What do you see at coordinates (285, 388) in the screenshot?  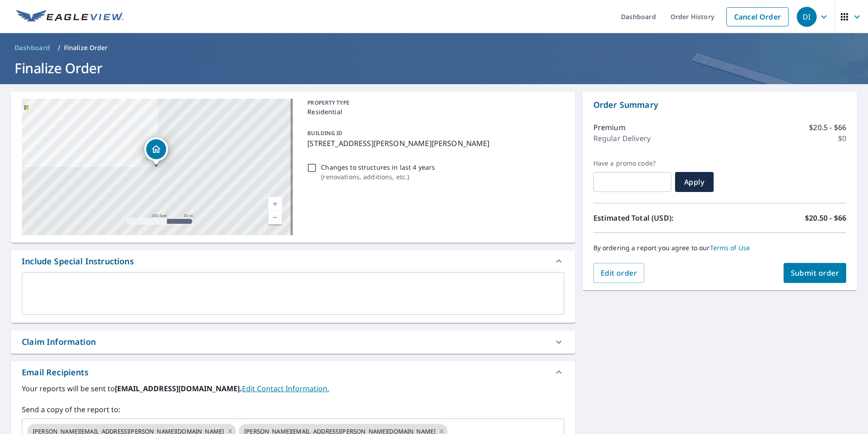 I see `a: EditContactInfo` at bounding box center [285, 388].